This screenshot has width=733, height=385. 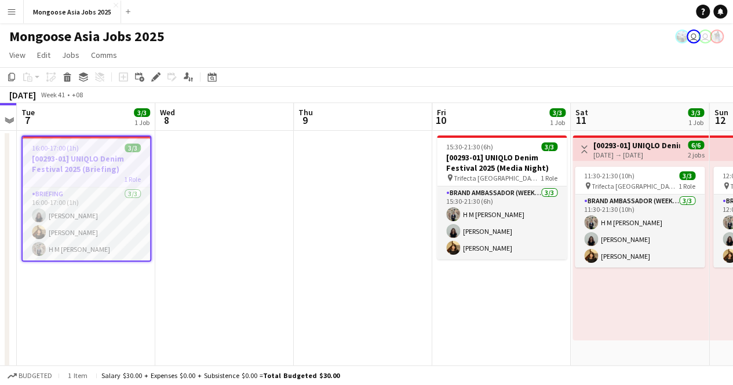 What do you see at coordinates (86, 199) in the screenshot?
I see `app-job-card: 16:00-17:00 (1h)3/3[00293-01] UNIQLO Denim Festival 2025 (Briefing)1 RoleBriefing3/316:00-17:00 (...` at bounding box center [86, 199].